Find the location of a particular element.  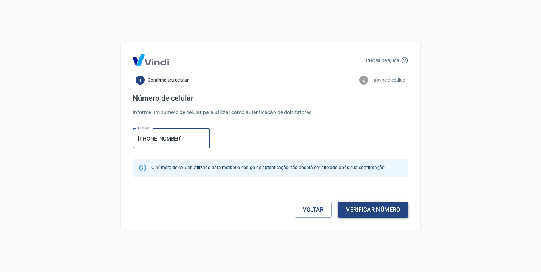

img: Logo Vind is located at coordinates (151, 60).